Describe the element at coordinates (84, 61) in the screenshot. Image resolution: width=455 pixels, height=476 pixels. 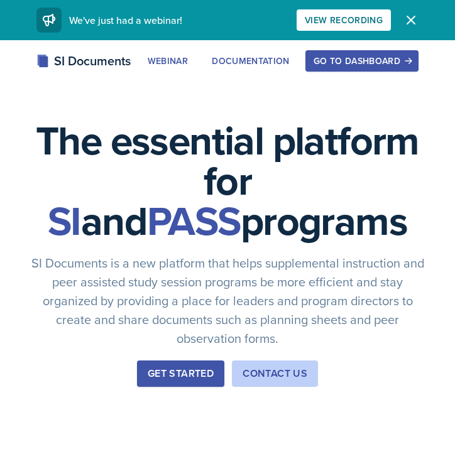
I see `div: SI Documents` at that location.